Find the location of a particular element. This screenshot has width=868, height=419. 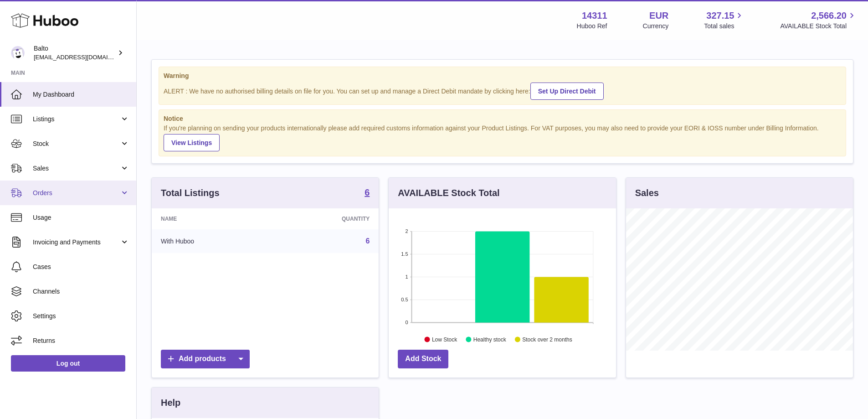

h3: Help is located at coordinates (170, 403).